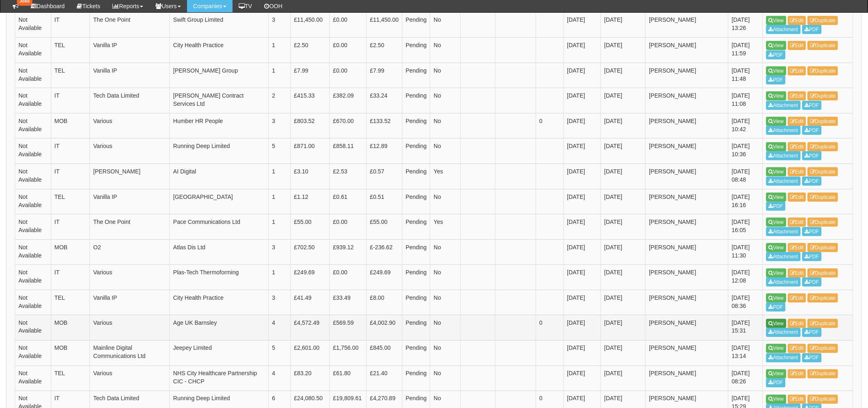 The height and width of the screenshot is (408, 868). Describe the element at coordinates (129, 252) in the screenshot. I see `td: O2` at that location.